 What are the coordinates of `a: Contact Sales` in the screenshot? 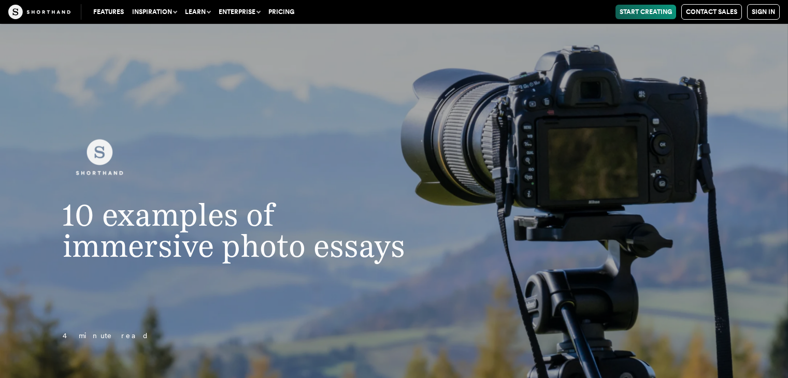 It's located at (712, 12).